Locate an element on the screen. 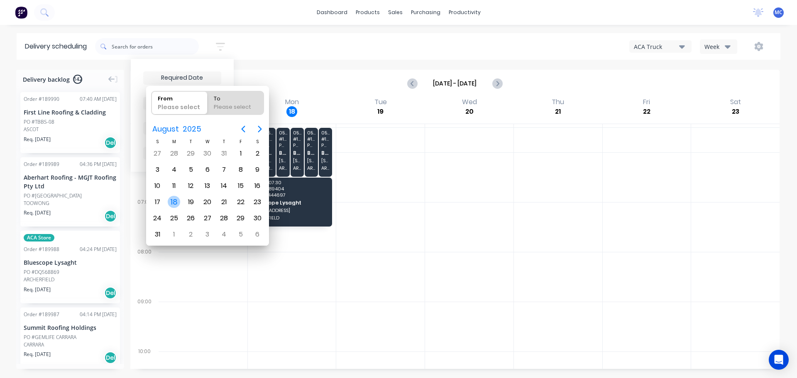  div: F is located at coordinates (241, 142).